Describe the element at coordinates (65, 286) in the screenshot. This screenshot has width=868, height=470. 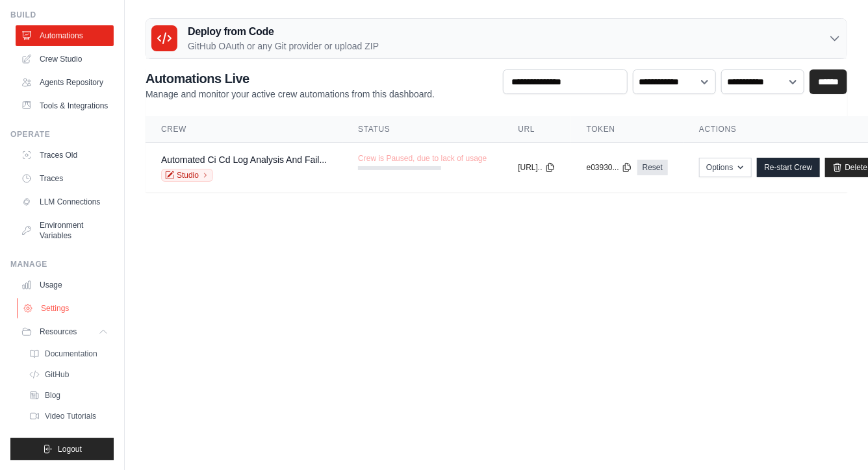
I see `a: Usage` at that location.